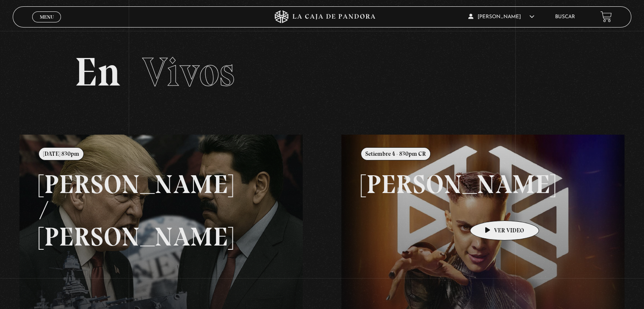  What do you see at coordinates (606, 17) in the screenshot?
I see `a: View your shopping cart` at bounding box center [606, 17].